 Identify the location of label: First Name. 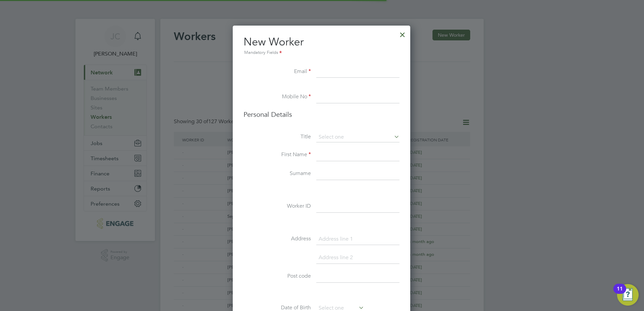
(277, 155).